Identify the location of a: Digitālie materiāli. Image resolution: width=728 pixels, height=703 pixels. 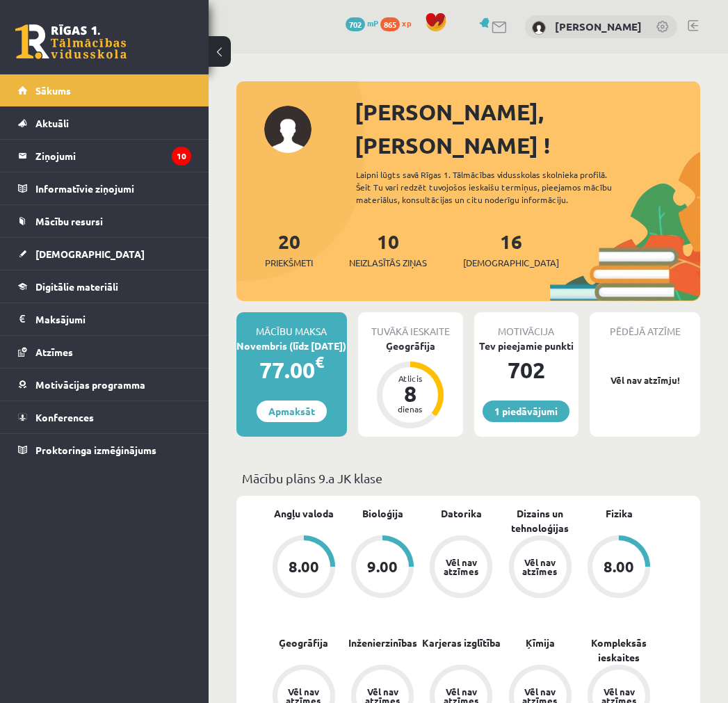
(104, 287).